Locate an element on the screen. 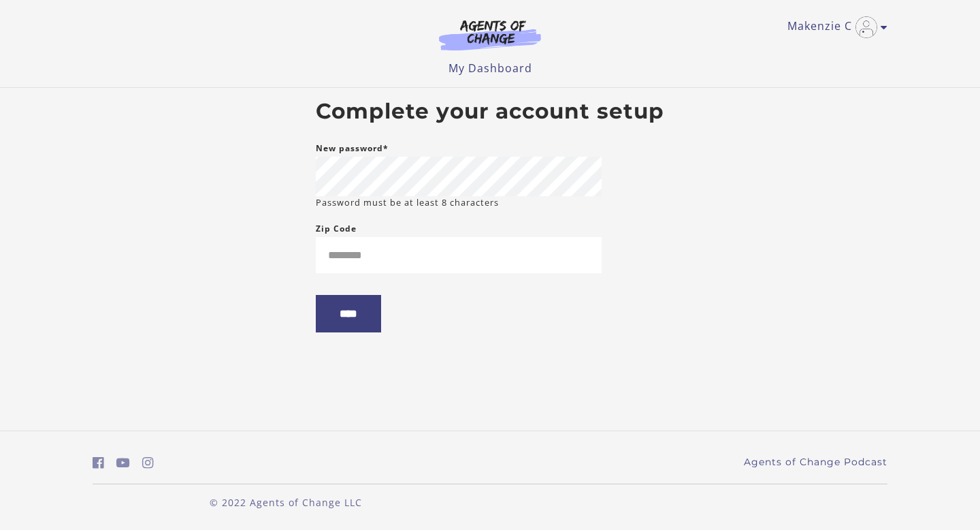 Image resolution: width=980 pixels, height=530 pixels. a: My Dashboard is located at coordinates (490, 68).